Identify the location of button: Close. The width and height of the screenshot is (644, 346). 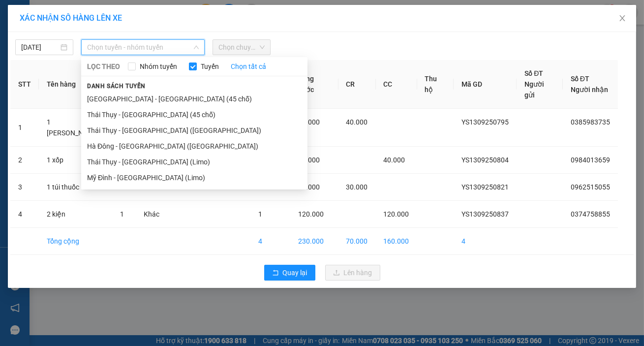
(622, 19).